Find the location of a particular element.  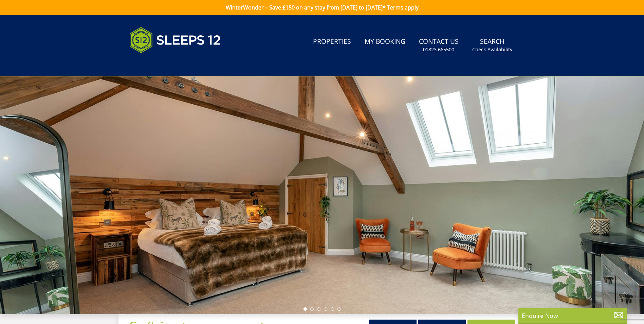

a: Contact Us01823 665500 is located at coordinates (439, 45).